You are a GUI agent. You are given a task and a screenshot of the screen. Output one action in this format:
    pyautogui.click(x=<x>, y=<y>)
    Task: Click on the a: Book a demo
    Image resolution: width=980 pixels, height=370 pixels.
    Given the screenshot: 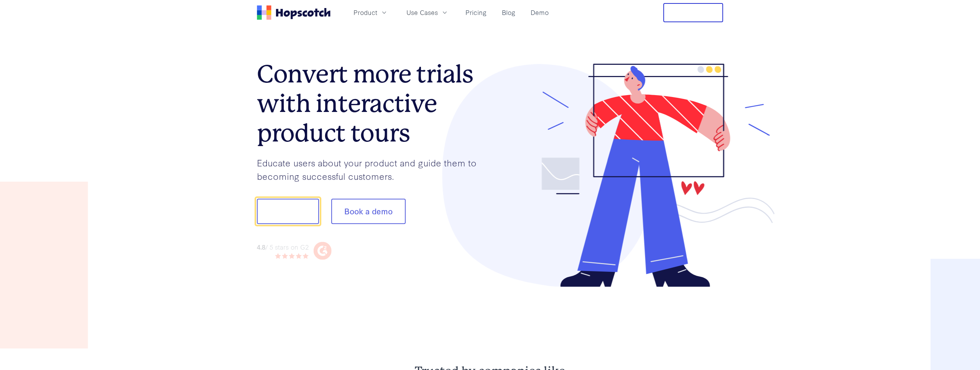 What is the action you would take?
    pyautogui.click(x=368, y=212)
    